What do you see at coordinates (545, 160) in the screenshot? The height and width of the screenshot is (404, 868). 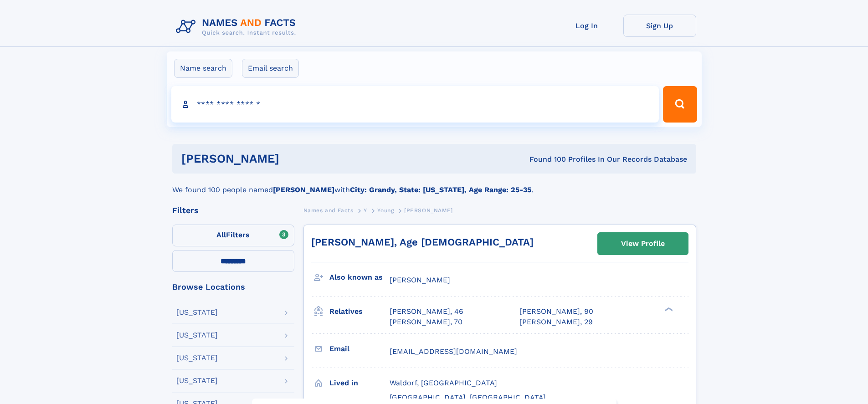 I see `div: Found 100 Profiles In Our Records Database` at bounding box center [545, 160].